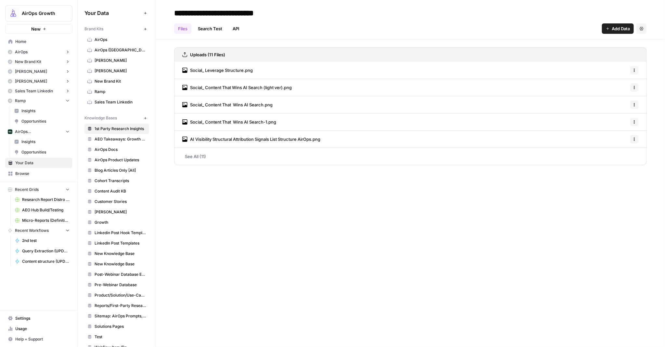  I want to click on a: Blog Articles Only [All], so click(117, 170).